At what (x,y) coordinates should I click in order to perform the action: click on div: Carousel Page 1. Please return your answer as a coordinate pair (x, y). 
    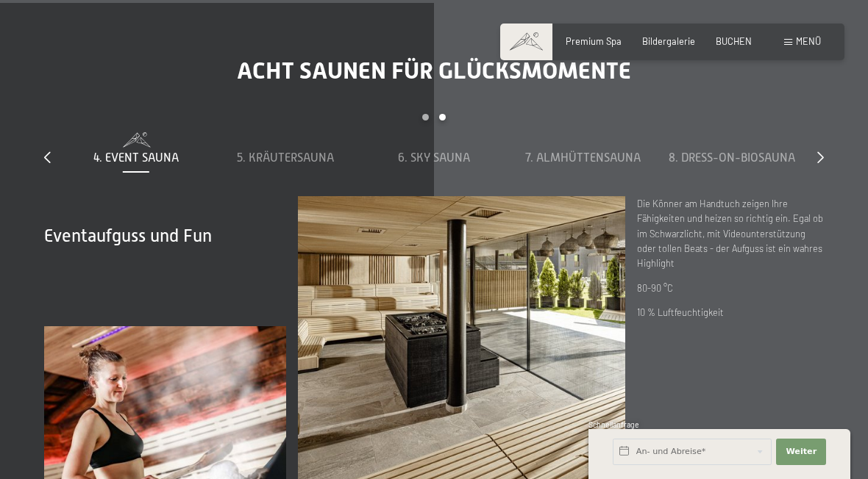
    Looking at the image, I should click on (425, 117).